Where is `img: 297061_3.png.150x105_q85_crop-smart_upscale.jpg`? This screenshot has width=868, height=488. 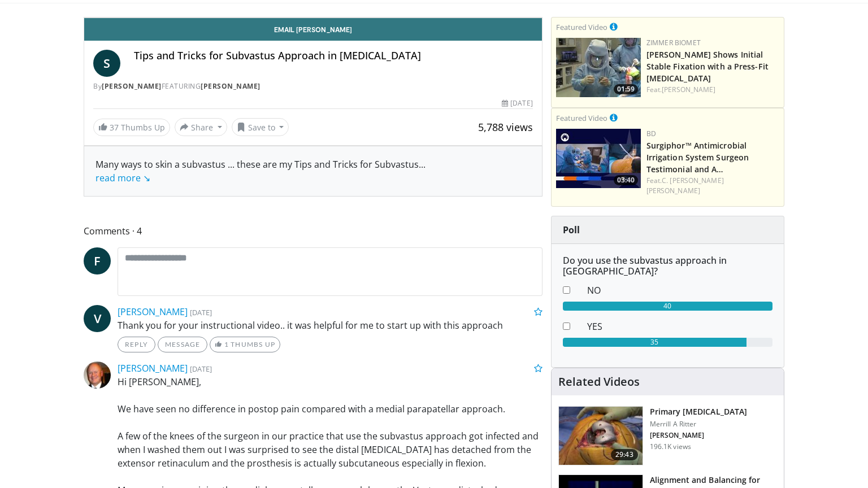 img: 297061_3.png.150x105_q85_crop-smart_upscale.jpg is located at coordinates (600, 436).